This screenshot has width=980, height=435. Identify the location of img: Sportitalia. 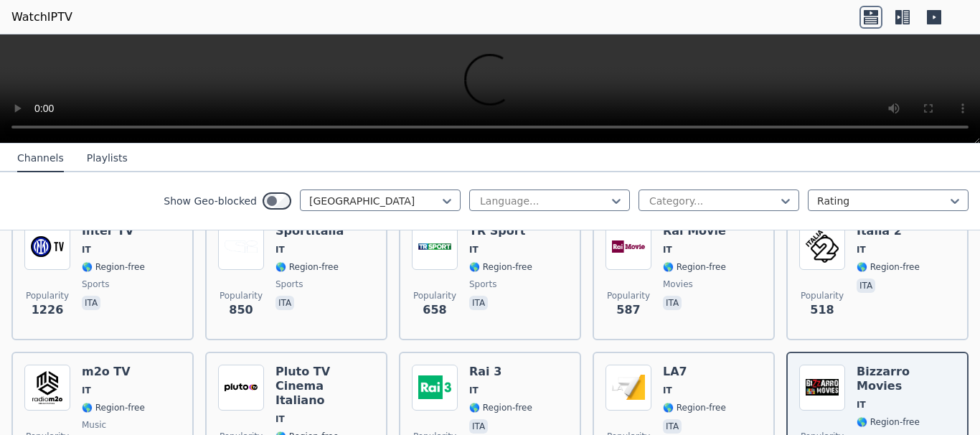
(241, 247).